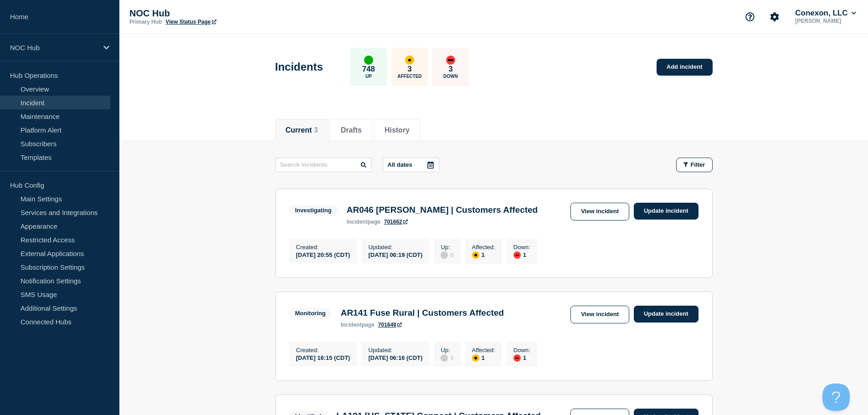 The width and height of the screenshot is (868, 415). Describe the element at coordinates (400, 165) in the screenshot. I see `p: All dates` at that location.